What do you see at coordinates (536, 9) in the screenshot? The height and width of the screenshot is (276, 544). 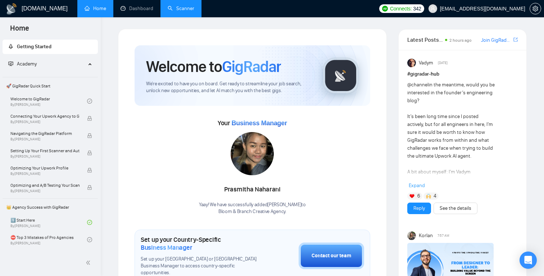 I see `span: setting` at bounding box center [536, 9].